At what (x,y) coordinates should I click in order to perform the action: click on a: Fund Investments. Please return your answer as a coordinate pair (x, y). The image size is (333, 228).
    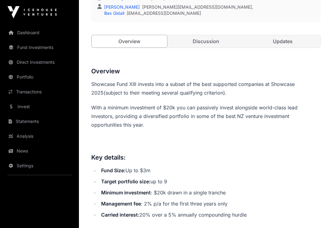
    Looking at the image, I should click on (39, 47).